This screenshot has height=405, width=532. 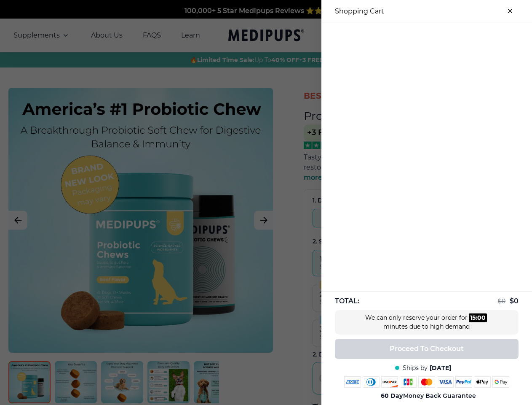 What do you see at coordinates (352, 382) in the screenshot?
I see `img: amex` at bounding box center [352, 382].